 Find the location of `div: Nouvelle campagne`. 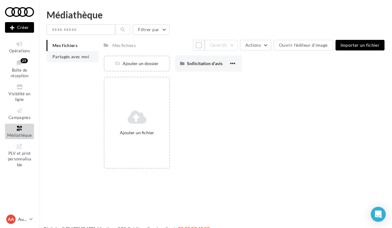

div: Nouvelle campagne is located at coordinates (19, 27).